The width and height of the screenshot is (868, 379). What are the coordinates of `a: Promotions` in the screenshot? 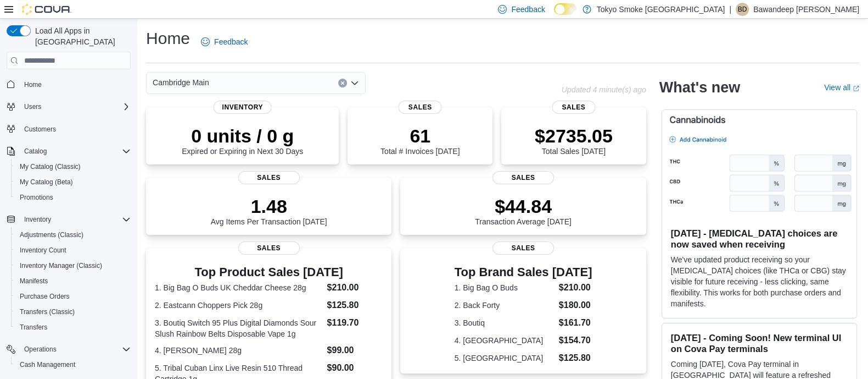 It's located at (36, 197).